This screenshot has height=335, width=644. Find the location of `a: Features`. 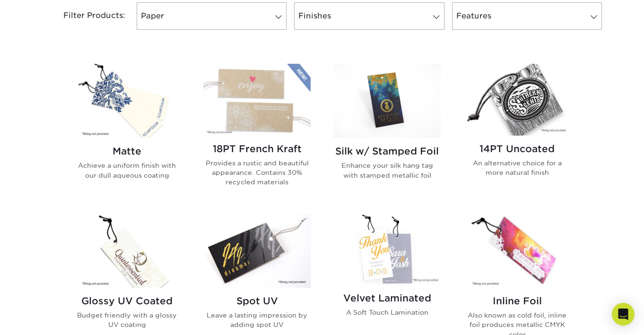

a: Features is located at coordinates (527, 16).